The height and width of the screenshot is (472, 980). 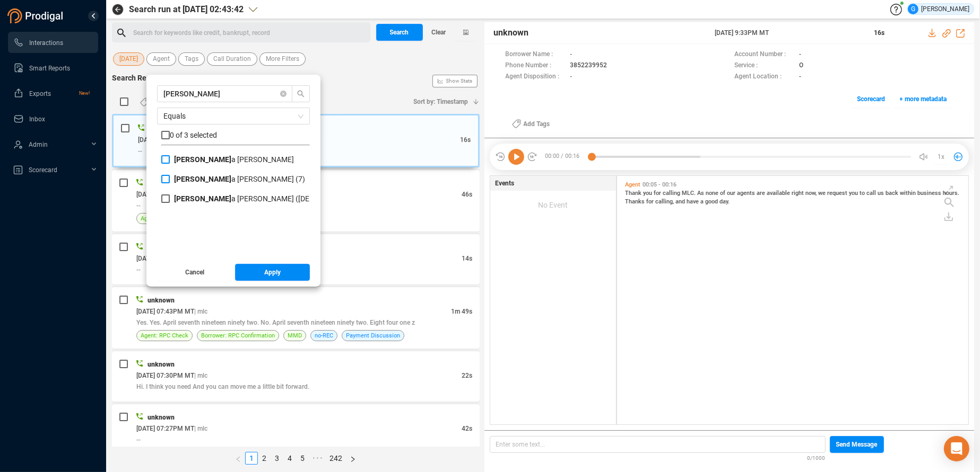 I want to click on button: Add Tags, so click(x=531, y=124).